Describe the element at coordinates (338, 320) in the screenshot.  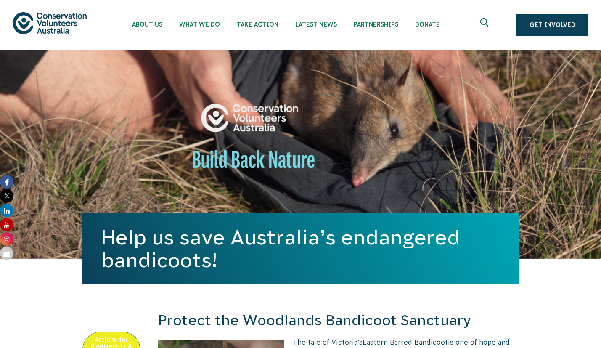
I see `h2: Protect the Woodlands Bandicoot Sanctuary` at that location.